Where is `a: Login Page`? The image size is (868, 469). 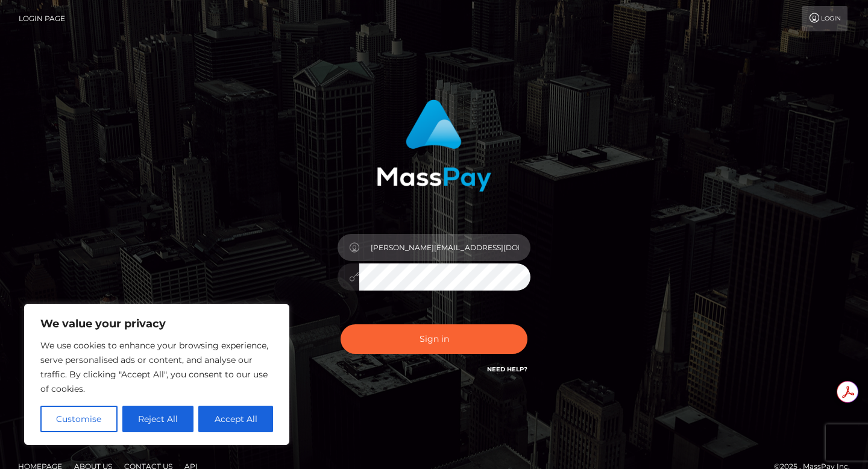 a: Login Page is located at coordinates (41, 18).